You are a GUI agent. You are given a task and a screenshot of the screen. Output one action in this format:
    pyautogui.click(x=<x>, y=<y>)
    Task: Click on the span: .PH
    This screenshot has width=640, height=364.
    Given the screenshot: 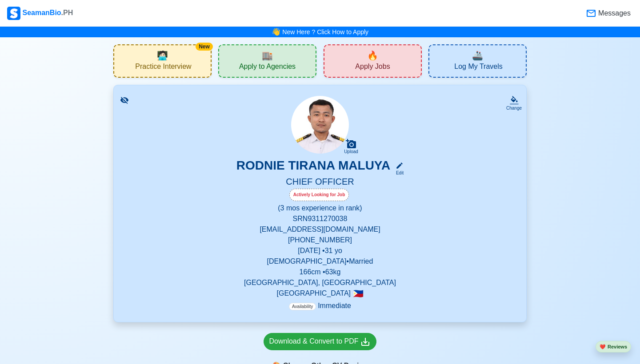 What is the action you would take?
    pyautogui.click(x=67, y=13)
    